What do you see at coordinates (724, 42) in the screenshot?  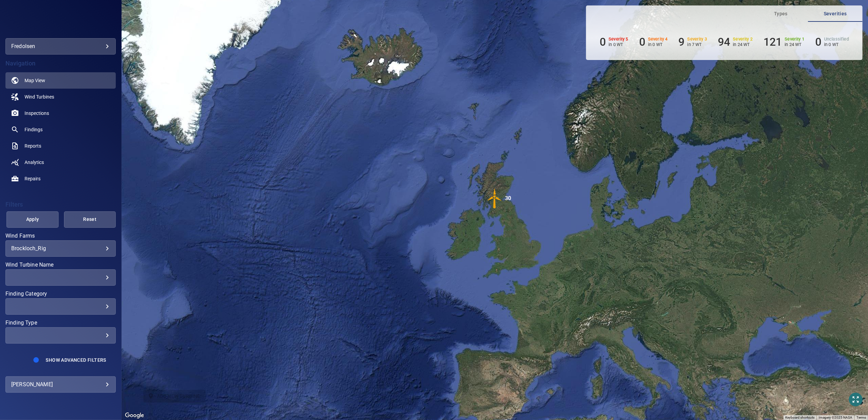 I see `h6: 94` at bounding box center [724, 42].